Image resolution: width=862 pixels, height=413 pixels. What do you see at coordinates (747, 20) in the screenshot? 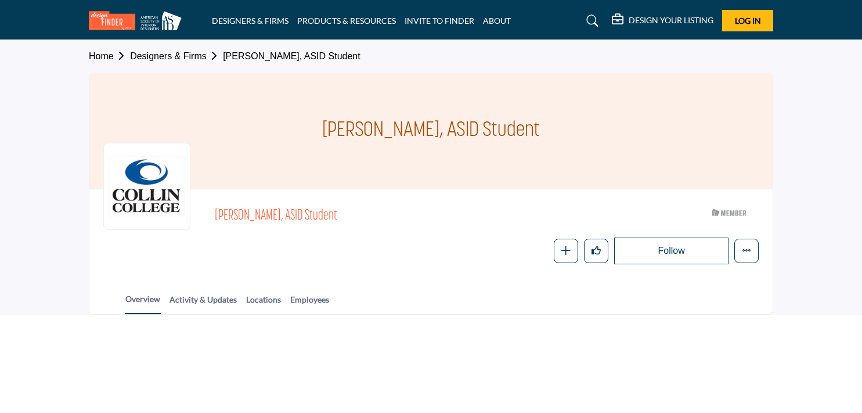
I see `button: Log In` at bounding box center [747, 20].